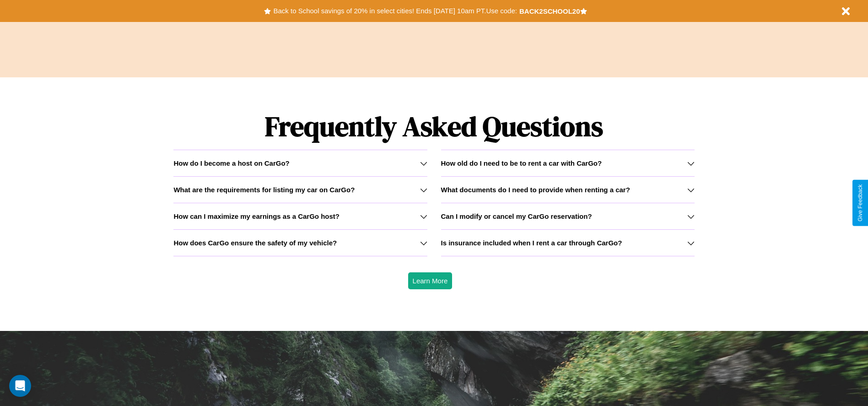 Image resolution: width=868 pixels, height=406 pixels. What do you see at coordinates (255, 243) in the screenshot?
I see `h3: How does CarGo ensure the safety of my vehicle?` at bounding box center [255, 243].